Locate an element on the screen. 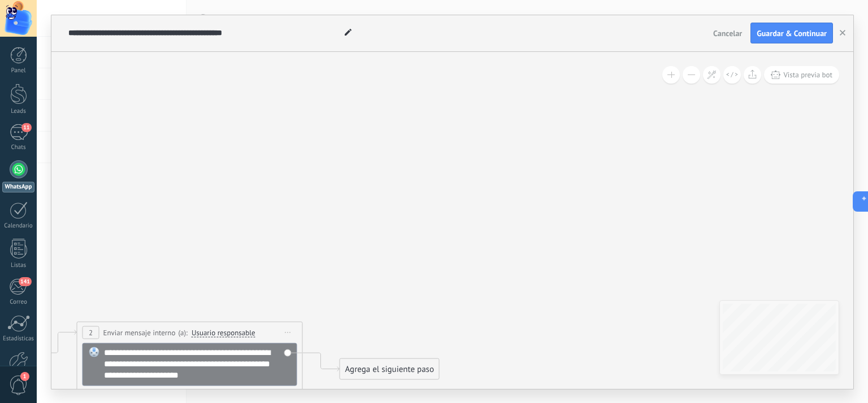  span: 11 is located at coordinates (26, 128).